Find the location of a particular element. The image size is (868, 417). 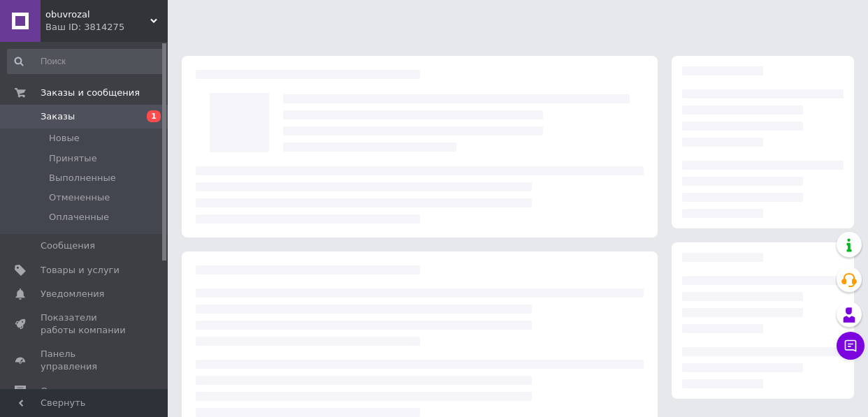

span: Панель управления is located at coordinates (85, 361).